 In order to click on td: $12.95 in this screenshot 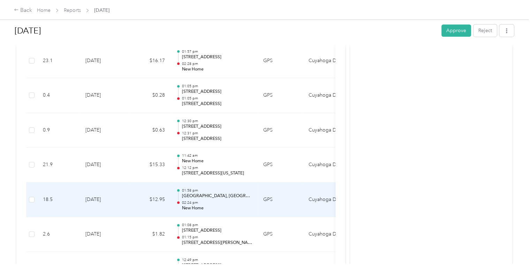, I will do `click(149, 200)`.